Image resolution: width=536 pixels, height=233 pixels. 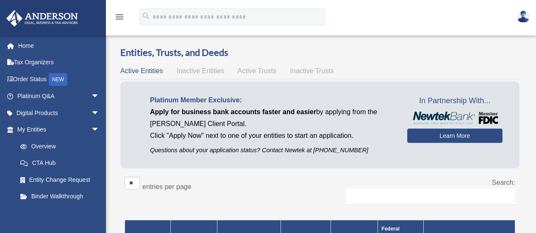 What do you see at coordinates (119, 17) in the screenshot?
I see `i: menu` at bounding box center [119, 17].